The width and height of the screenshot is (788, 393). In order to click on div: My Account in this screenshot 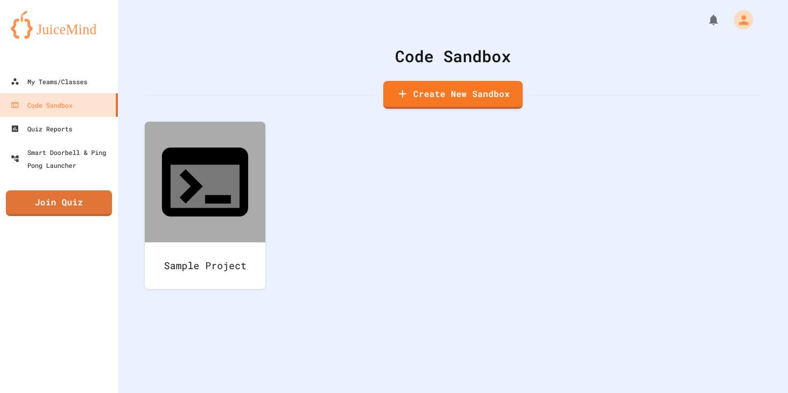, I will do `click(739, 20)`.